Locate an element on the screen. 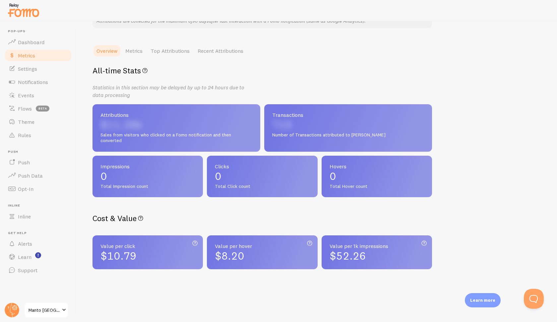 The width and height of the screenshot is (557, 322). a: Theme is located at coordinates (38, 122).